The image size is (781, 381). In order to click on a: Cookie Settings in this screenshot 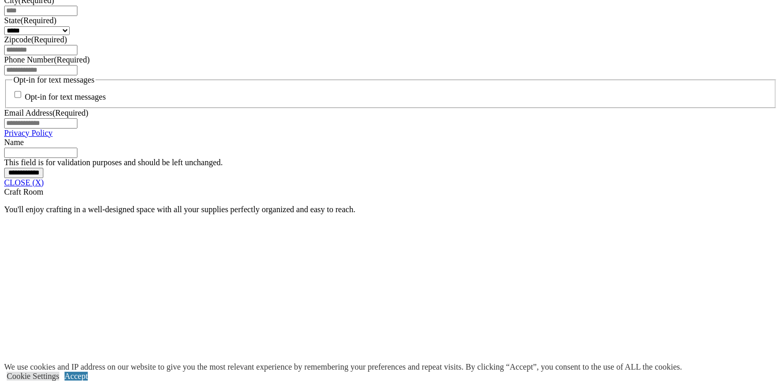, I will do `click(33, 376)`.